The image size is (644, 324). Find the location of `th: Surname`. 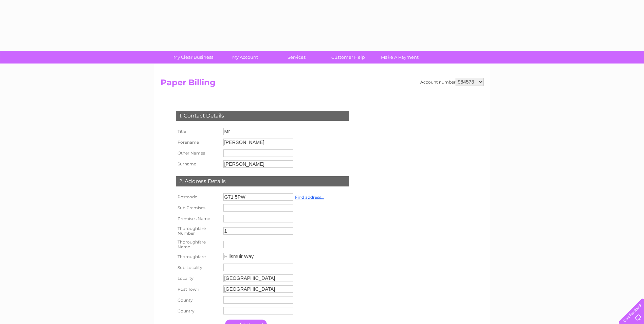

th: Surname is located at coordinates (198, 164).